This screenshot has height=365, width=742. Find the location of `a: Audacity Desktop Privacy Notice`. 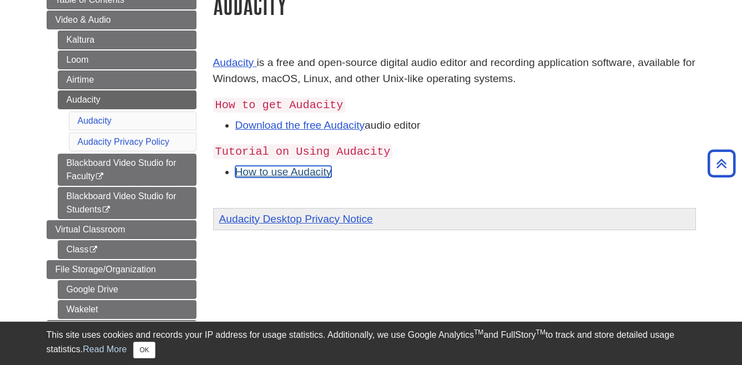

a: Audacity Desktop Privacy Notice is located at coordinates (296, 219).